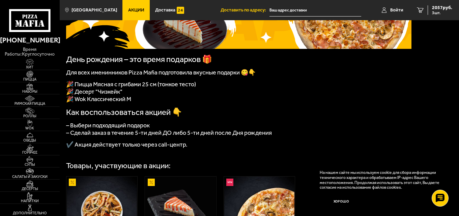 Image resolution: width=459 pixels, height=216 pixels. I want to click on button: Хорошо, so click(341, 202).